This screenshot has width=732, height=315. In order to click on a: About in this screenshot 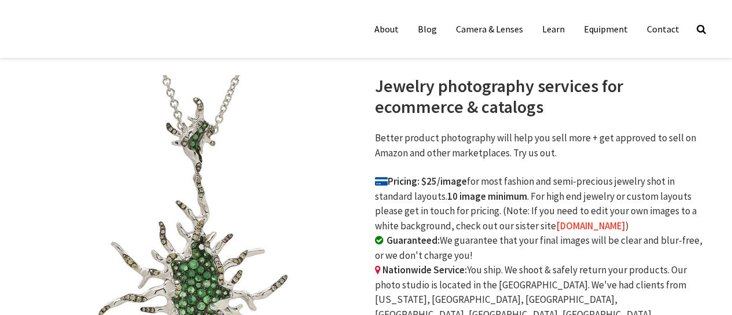, I will do `click(387, 29)`.